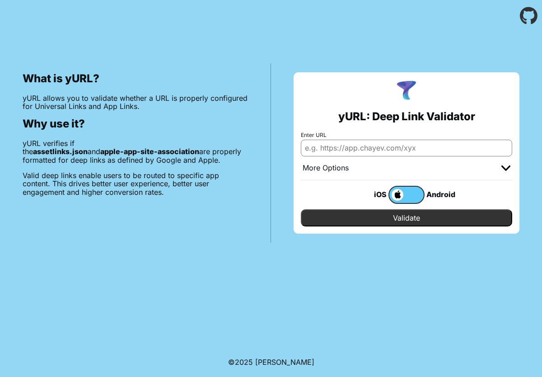 The height and width of the screenshot is (377, 542). What do you see at coordinates (407, 135) in the screenshot?
I see `label: Enter URL` at bounding box center [407, 135].